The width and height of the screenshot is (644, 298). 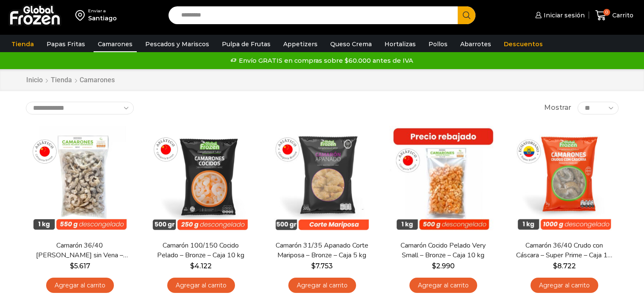 What do you see at coordinates (467, 15) in the screenshot?
I see `button: Search button` at bounding box center [467, 15].